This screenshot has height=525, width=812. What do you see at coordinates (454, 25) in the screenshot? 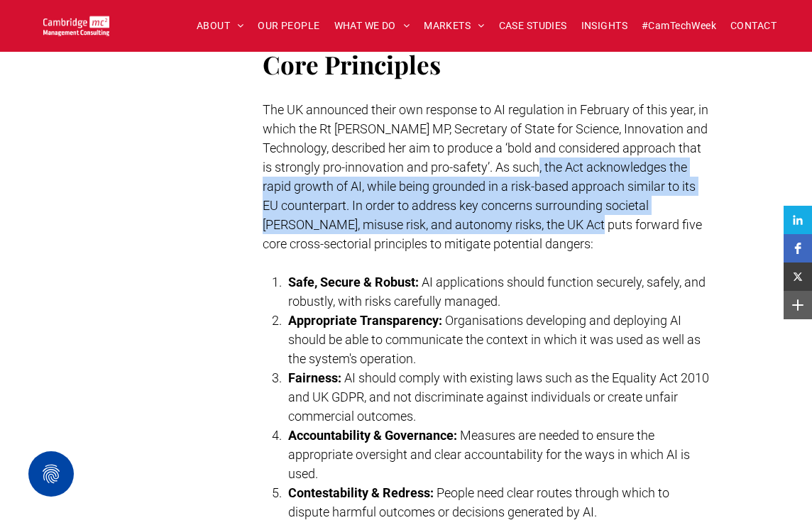
I see `a: MARKETS` at bounding box center [454, 25].